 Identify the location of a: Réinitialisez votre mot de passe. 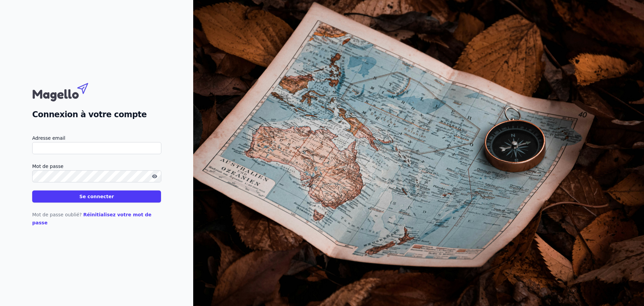
(92, 219).